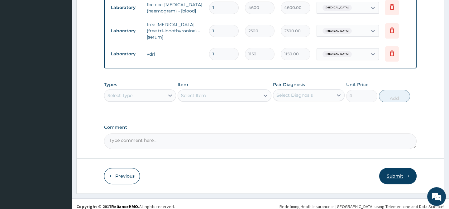  Describe the element at coordinates (398, 176) in the screenshot. I see `button: Submit` at that location.